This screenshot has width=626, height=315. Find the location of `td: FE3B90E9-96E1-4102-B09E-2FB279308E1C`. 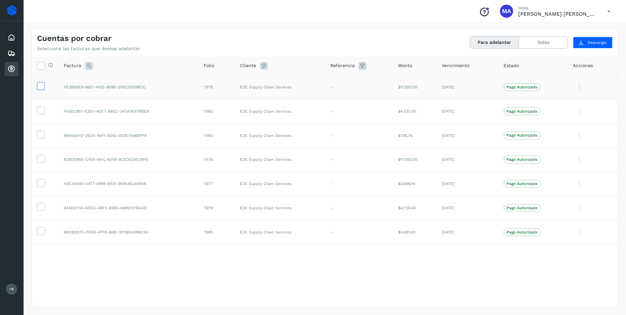

td: FE3B90E9-96E1-4102-B09E-2FB279308E1C is located at coordinates (128, 87).